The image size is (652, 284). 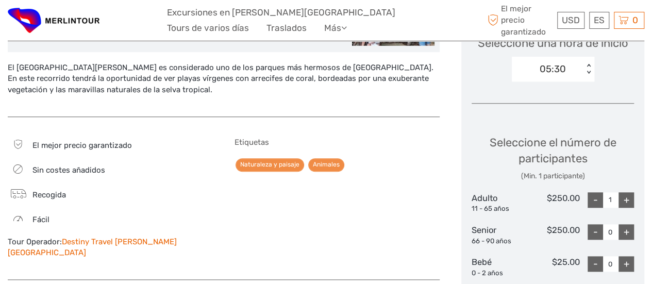 I want to click on span: Fácil, so click(x=41, y=220).